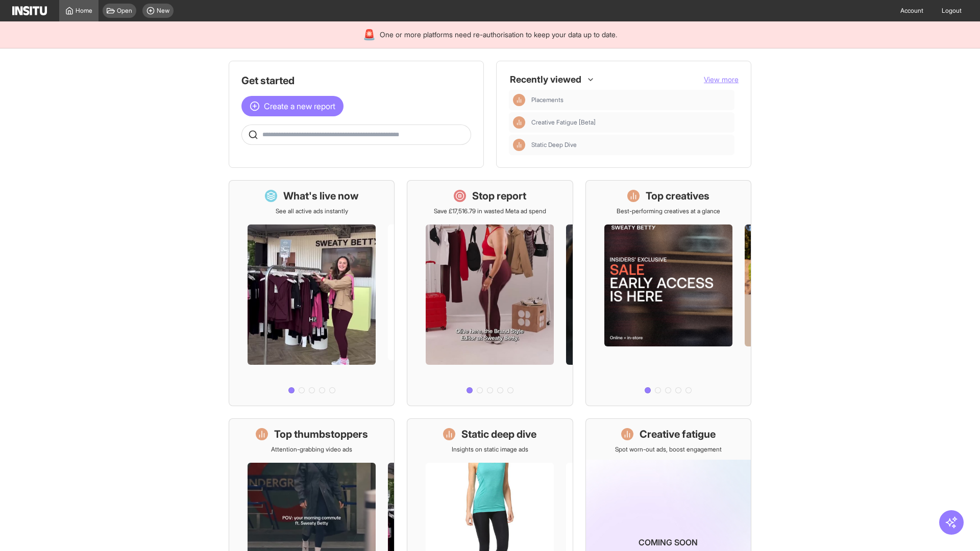 The image size is (980, 551). What do you see at coordinates (498, 35) in the screenshot?
I see `span: One or more platforms need re-authorisation to keep your data up to date.` at bounding box center [498, 35].